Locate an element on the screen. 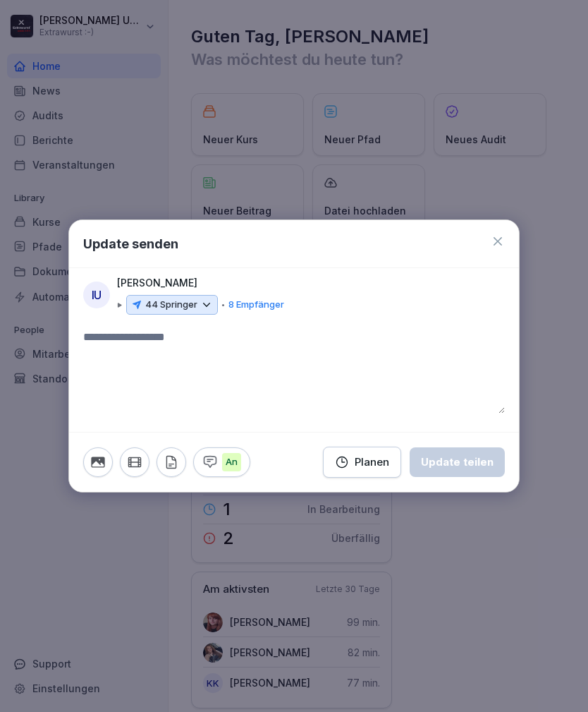  button: Update teilen is located at coordinates (457, 462).